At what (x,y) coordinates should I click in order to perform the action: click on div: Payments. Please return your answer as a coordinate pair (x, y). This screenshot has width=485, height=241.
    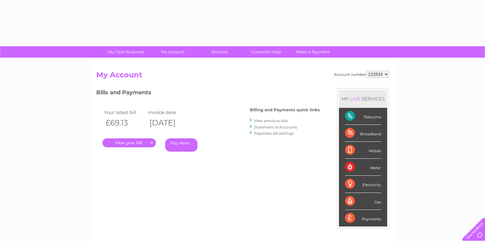
    Looking at the image, I should click on (363, 218).